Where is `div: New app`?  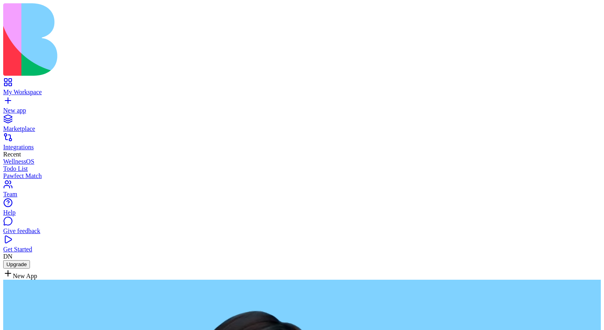 div: New app is located at coordinates (302, 111).